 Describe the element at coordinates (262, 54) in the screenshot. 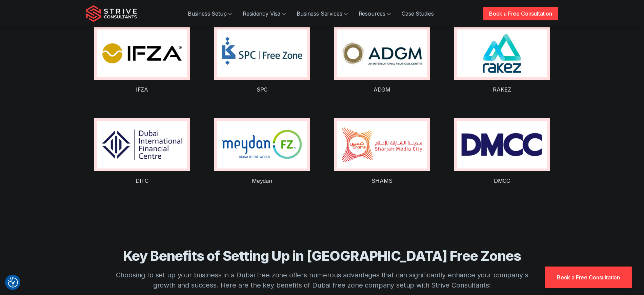

I see `img: SPC logo` at that location.